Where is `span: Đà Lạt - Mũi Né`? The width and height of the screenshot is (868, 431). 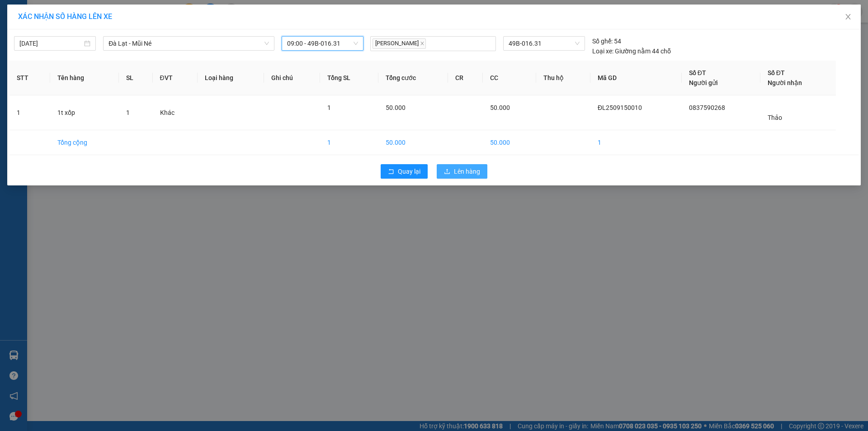 span: Đà Lạt - Mũi Né is located at coordinates (188, 43).